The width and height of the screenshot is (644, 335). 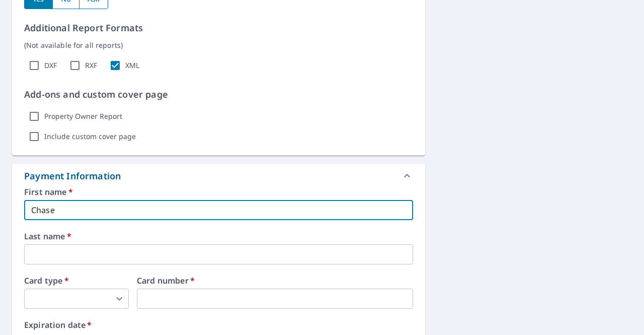 What do you see at coordinates (274, 280) in the screenshot?
I see `label: Card number` at bounding box center [274, 280].